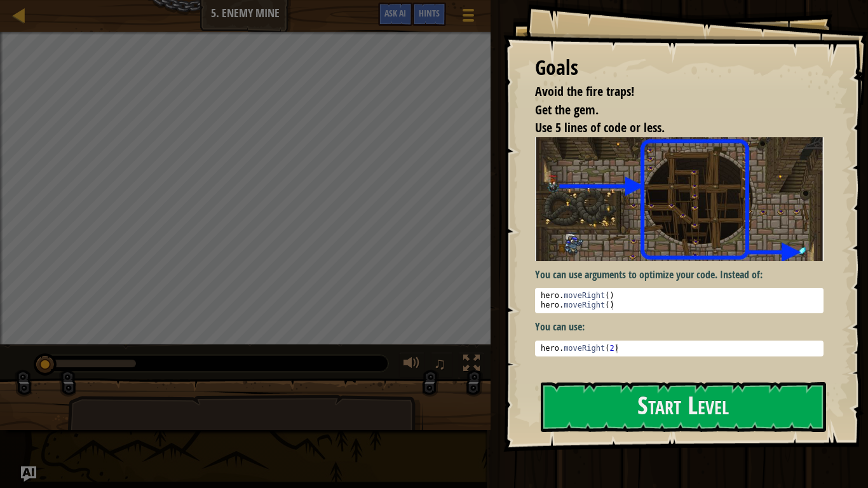 The height and width of the screenshot is (488, 868). Describe the element at coordinates (412, 365) in the screenshot. I see `button: Adjust volume` at that location.